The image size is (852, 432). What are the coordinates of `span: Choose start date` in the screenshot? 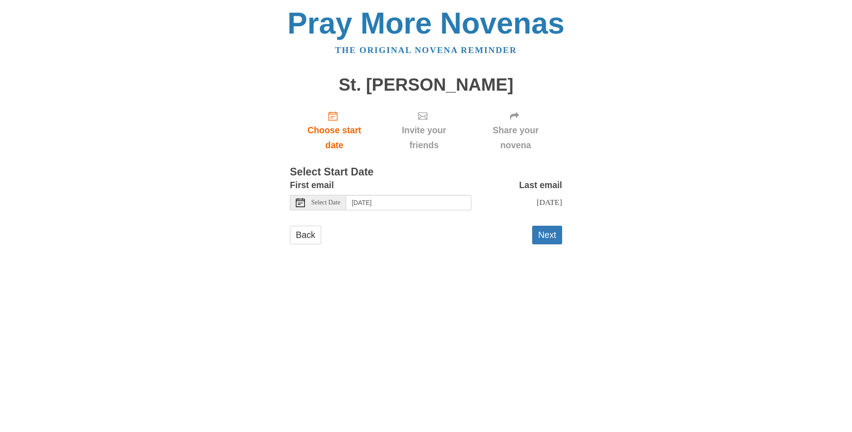 It's located at (334, 138).